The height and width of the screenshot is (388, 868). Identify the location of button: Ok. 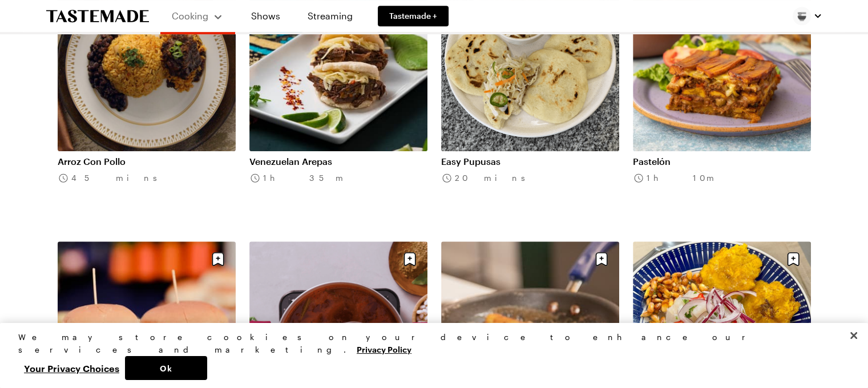
(166, 368).